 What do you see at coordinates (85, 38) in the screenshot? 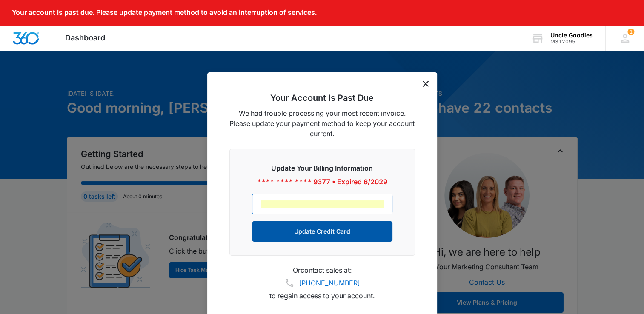
I see `span: Dashboard` at bounding box center [85, 38].